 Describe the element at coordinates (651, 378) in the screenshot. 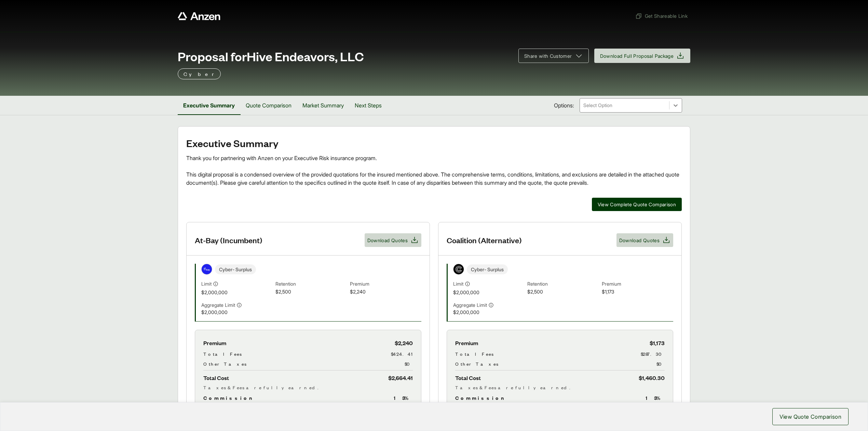

I see `span: $1,460.30` at that location.